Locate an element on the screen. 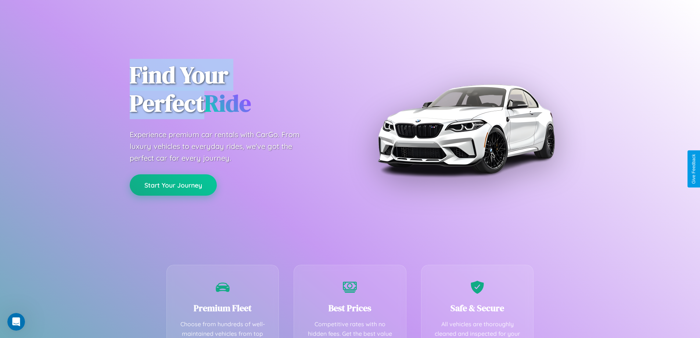 The height and width of the screenshot is (338, 700). h1: Find Your Perfect is located at coordinates (234, 89).